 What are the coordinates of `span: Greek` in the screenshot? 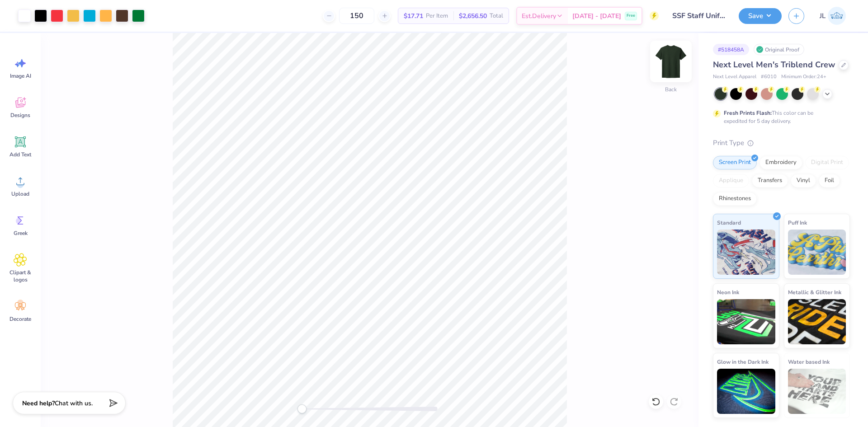 It's located at (20, 233).